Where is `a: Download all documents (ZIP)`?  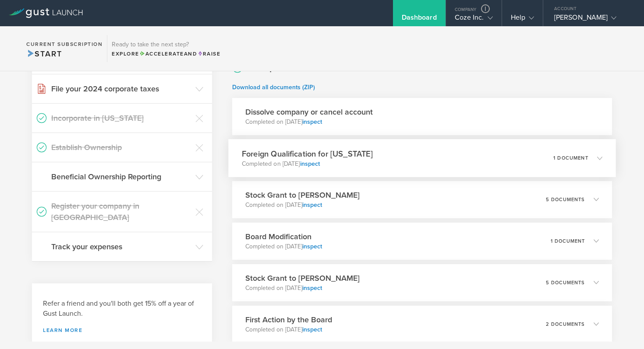
a: Download all documents (ZIP) is located at coordinates (273, 87).